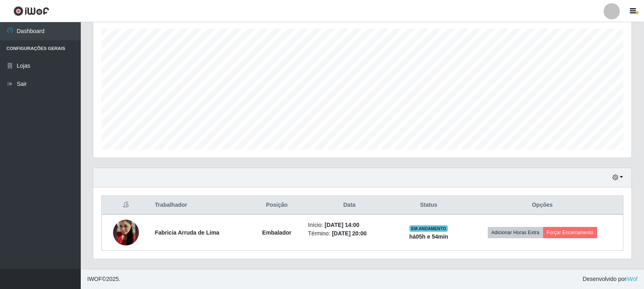  I want to click on button: Forçar Encerramento, so click(570, 233).